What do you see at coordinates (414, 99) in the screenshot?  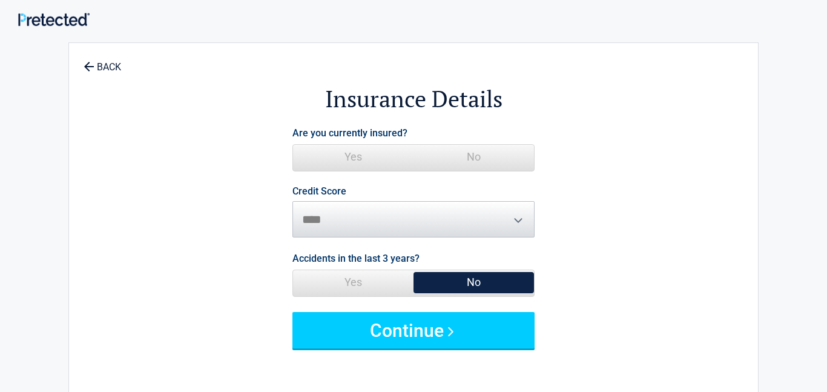 I see `h2: Insurance Details` at bounding box center [414, 99].